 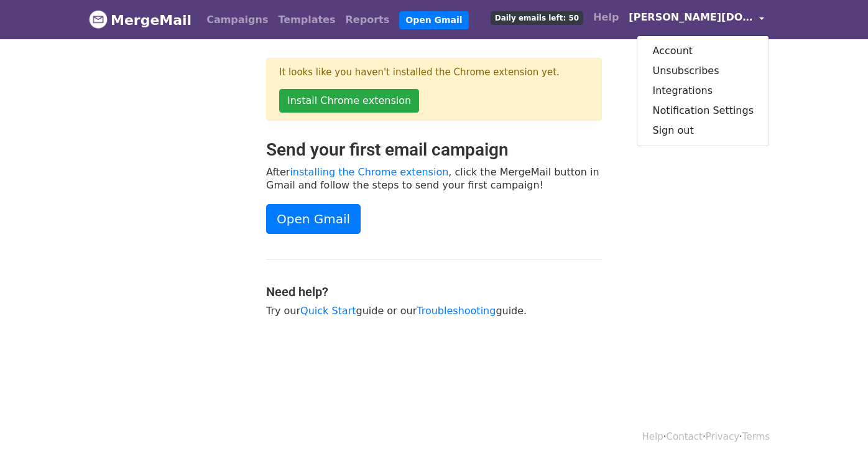 I want to click on a: Sign out, so click(x=703, y=131).